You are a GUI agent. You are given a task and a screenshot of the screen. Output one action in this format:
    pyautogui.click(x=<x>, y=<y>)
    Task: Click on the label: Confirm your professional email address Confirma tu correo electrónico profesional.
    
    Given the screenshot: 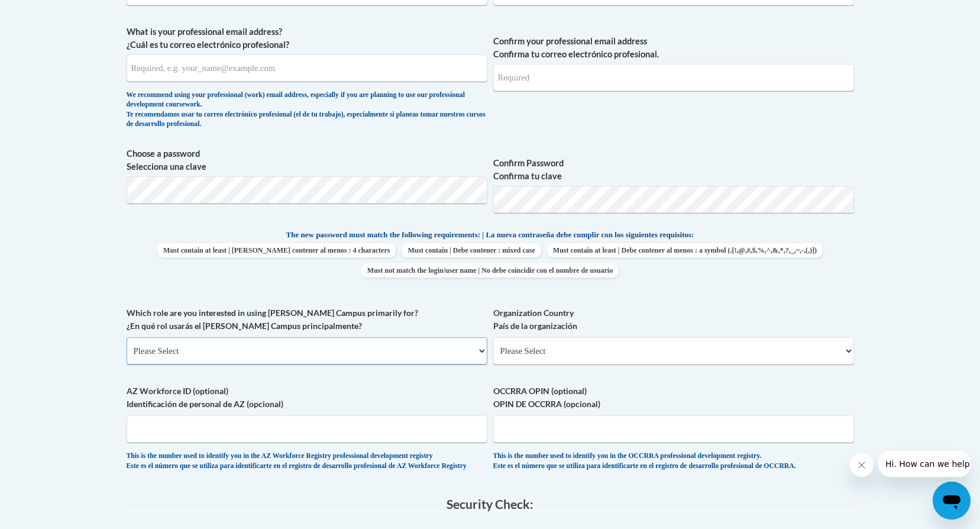 What is the action you would take?
    pyautogui.click(x=674, y=48)
    